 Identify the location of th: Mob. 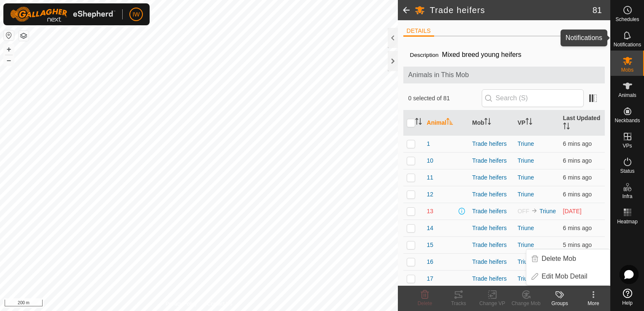
(491, 123).